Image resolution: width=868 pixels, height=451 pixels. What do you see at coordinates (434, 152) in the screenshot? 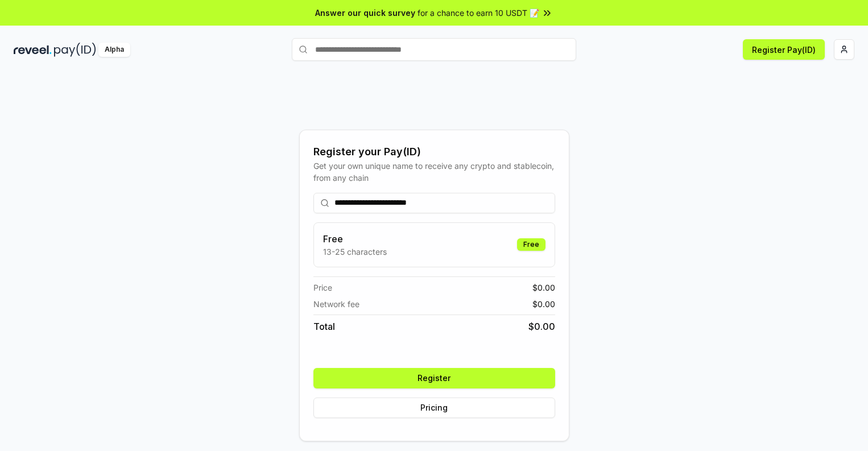
I see `div: Register your Pay(ID)` at bounding box center [434, 152].